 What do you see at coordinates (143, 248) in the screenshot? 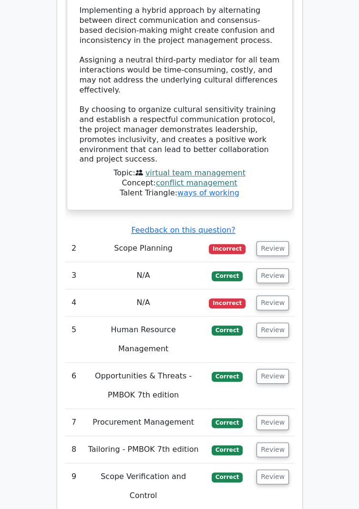
I see `td: Scope Planning` at bounding box center [143, 248].